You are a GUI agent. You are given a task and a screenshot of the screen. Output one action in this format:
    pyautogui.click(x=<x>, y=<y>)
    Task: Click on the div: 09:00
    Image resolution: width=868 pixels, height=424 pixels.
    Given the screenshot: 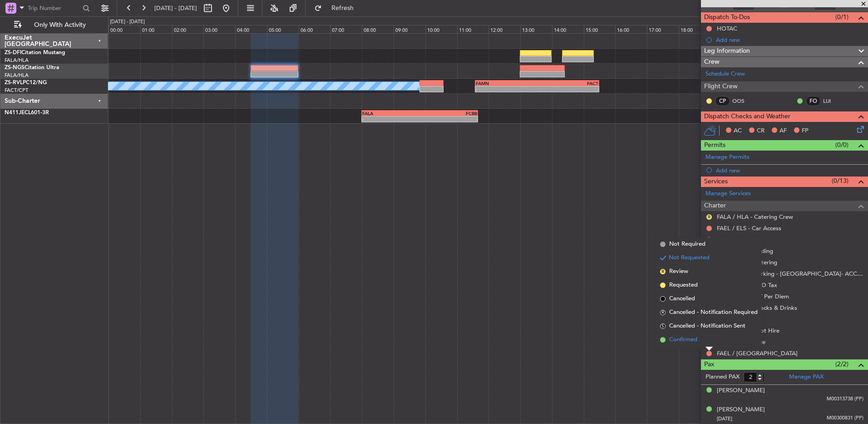 What is the action you would take?
    pyautogui.click(x=410, y=29)
    